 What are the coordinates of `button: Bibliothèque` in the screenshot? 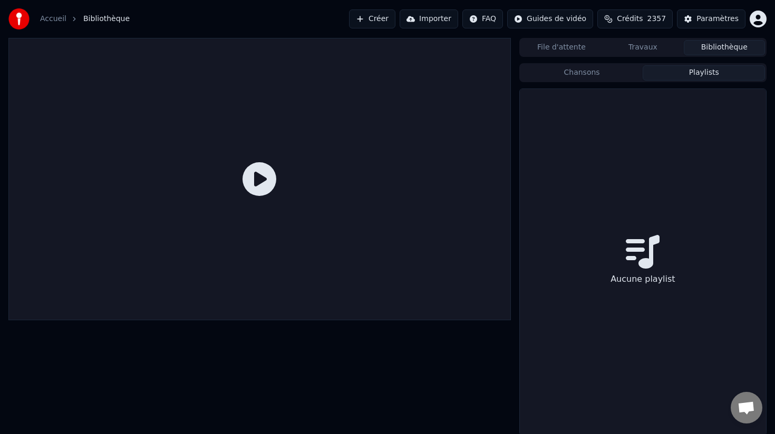 It's located at (724, 47).